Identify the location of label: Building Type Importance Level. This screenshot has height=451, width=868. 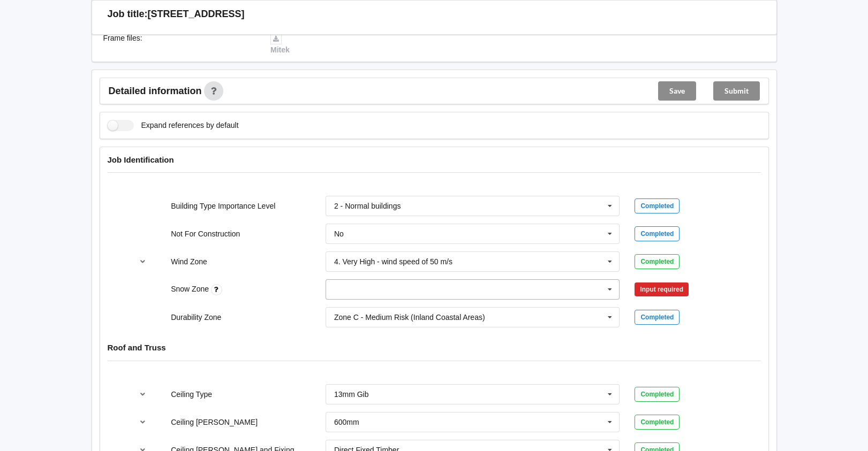
(223, 206).